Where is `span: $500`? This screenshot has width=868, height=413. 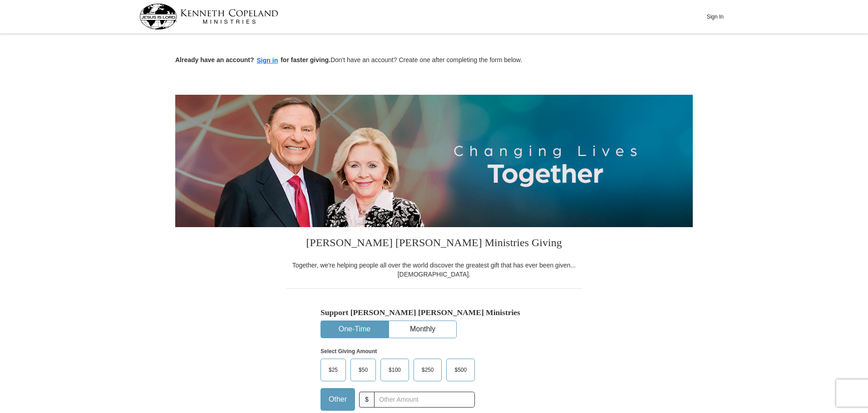
span: $500 is located at coordinates (460, 370).